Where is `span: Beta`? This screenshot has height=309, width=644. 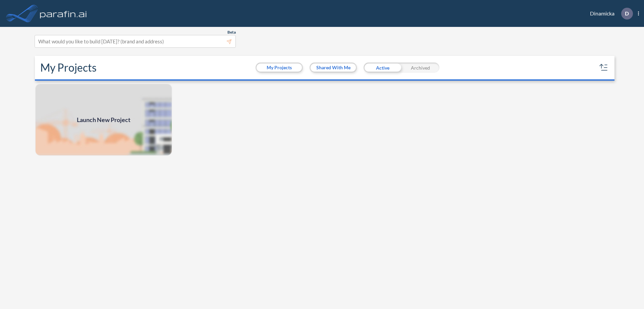
span: Beta is located at coordinates (232, 32).